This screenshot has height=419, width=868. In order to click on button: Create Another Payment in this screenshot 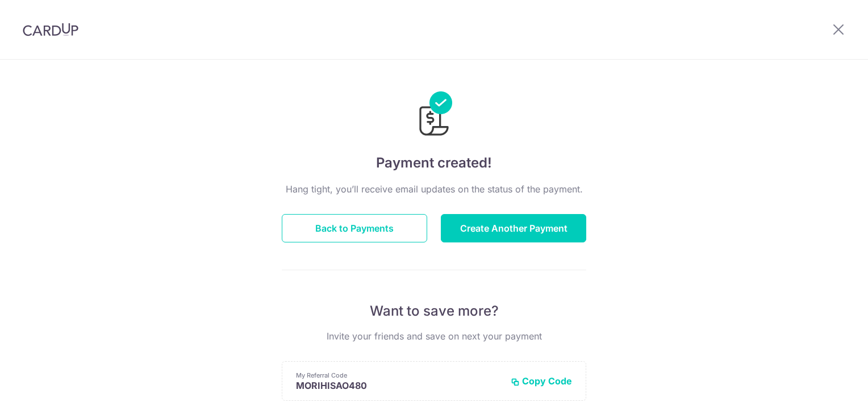, I will do `click(513, 228)`.